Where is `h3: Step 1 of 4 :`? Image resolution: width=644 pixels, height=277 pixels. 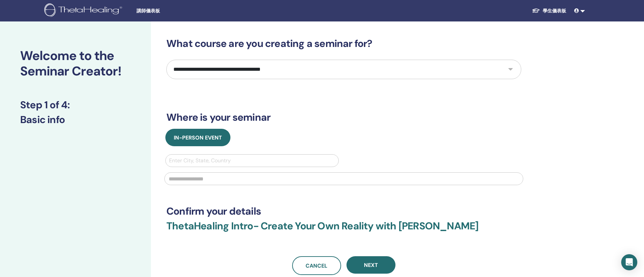 h3: Step 1 of 4 : is located at coordinates (75, 105).